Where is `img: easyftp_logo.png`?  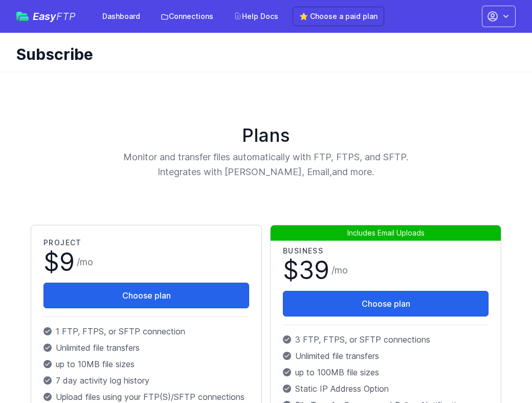
img: easyftp_logo.png is located at coordinates (23, 16).